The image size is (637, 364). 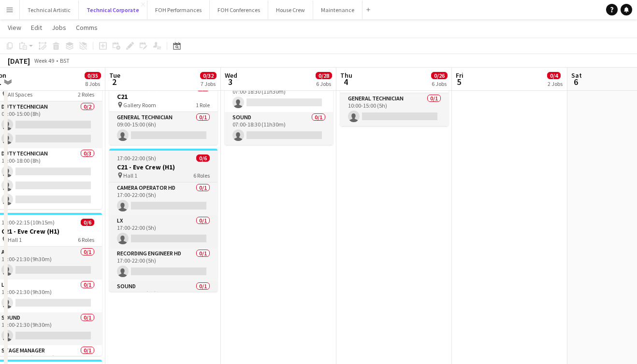 What do you see at coordinates (576, 82) in the screenshot?
I see `span: 6` at bounding box center [576, 82].